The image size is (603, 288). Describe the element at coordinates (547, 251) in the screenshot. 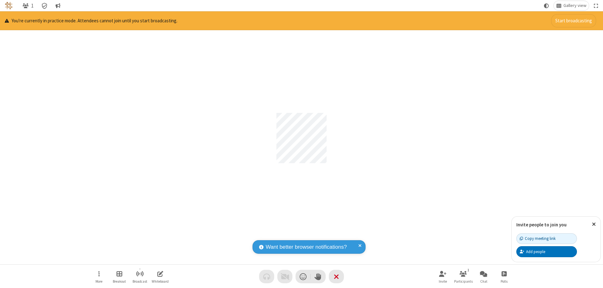

I see `button: Add people` at that location.